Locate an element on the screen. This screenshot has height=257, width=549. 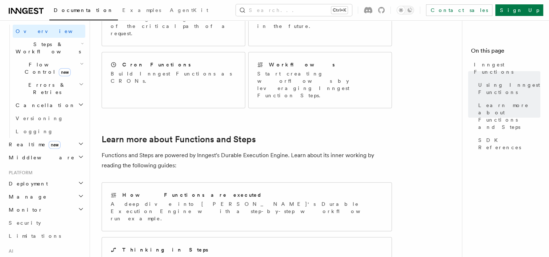
a: Using Inngest Functions is located at coordinates (508, 89).